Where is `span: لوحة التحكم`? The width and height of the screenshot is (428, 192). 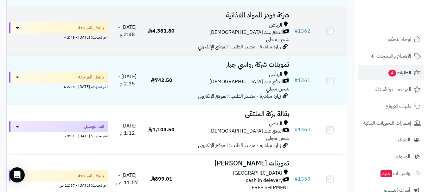 span: لوحة التحكم is located at coordinates (400, 39).